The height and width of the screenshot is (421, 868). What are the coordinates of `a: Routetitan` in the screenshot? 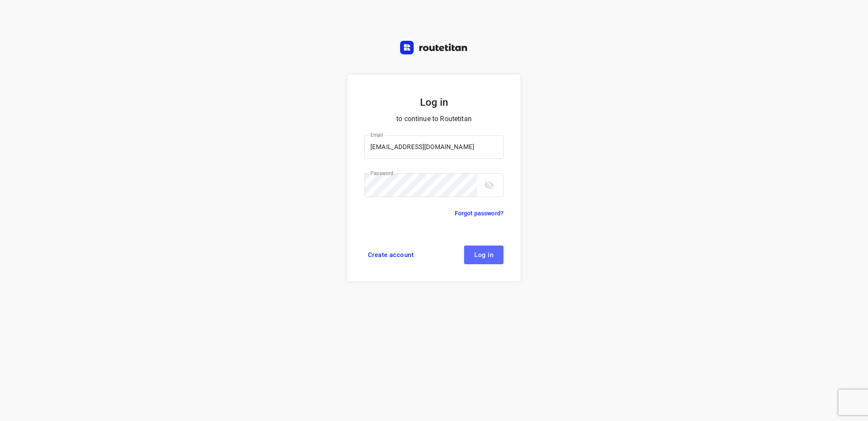 It's located at (434, 49).